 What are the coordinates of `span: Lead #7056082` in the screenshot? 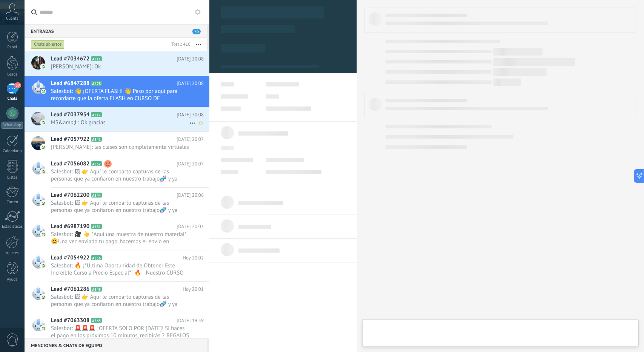 It's located at (70, 164).